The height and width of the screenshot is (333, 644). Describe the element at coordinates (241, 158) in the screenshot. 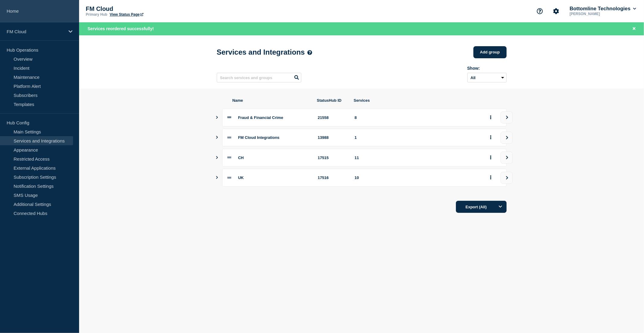

I see `span: CH` at that location.